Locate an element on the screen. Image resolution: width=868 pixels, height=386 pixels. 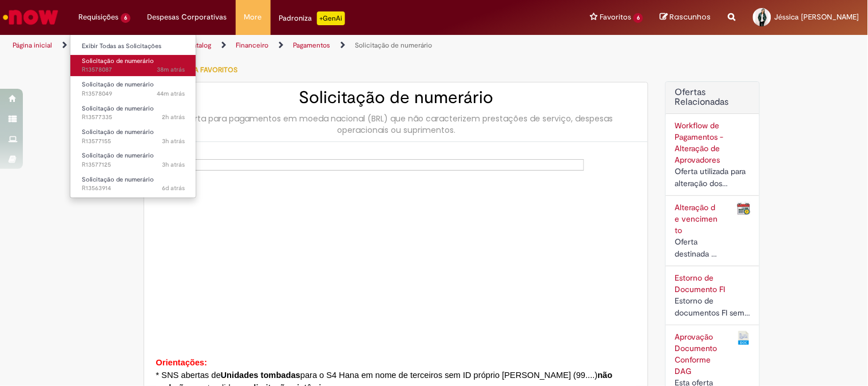
span: R13563914 is located at coordinates (134, 188).